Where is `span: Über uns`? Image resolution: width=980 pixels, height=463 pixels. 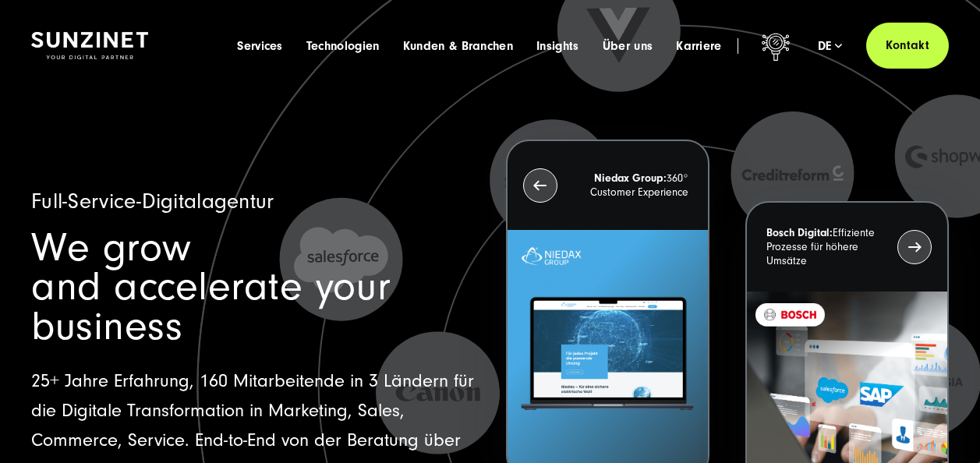
span: Über uns is located at coordinates (628, 46).